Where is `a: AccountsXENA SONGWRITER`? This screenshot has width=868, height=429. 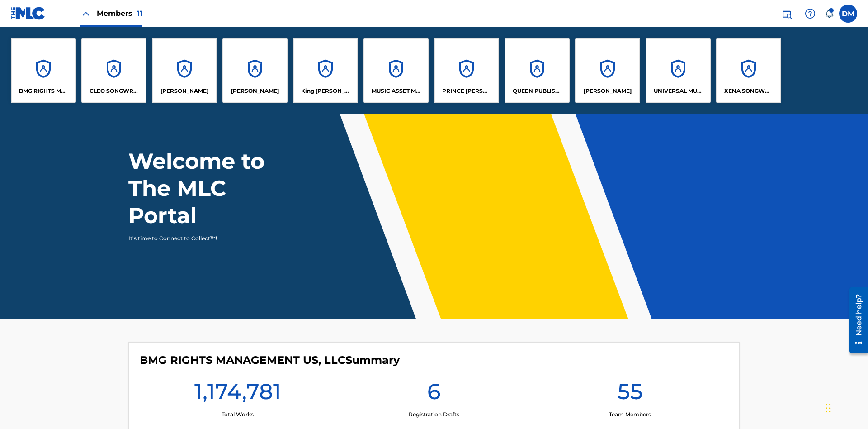 a: AccountsXENA SONGWRITER is located at coordinates (748, 70).